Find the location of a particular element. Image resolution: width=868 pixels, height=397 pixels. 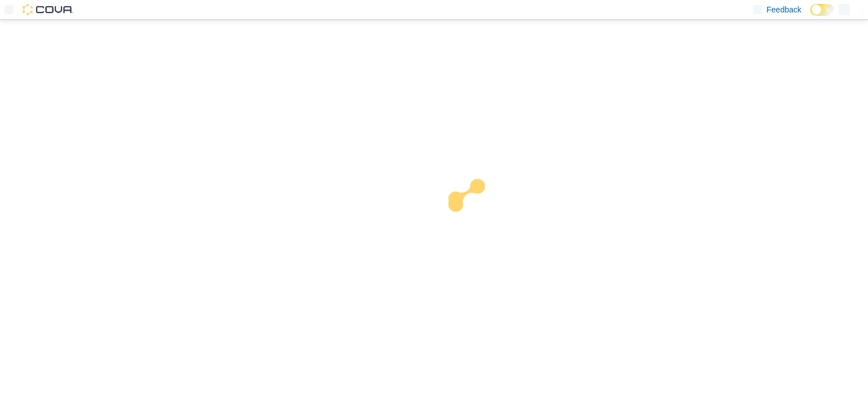

span: Dark Mode is located at coordinates (811, 16).